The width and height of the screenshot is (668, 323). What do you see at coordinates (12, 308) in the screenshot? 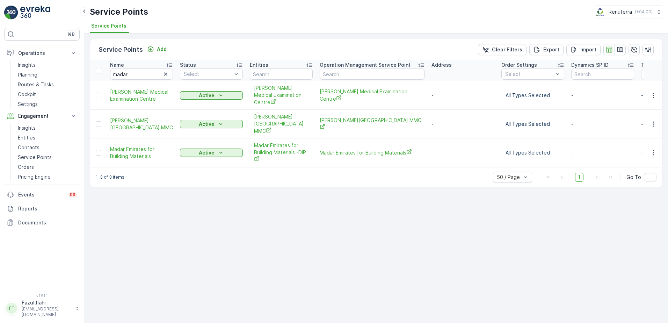
I see `div: FF` at bounding box center [12, 308].